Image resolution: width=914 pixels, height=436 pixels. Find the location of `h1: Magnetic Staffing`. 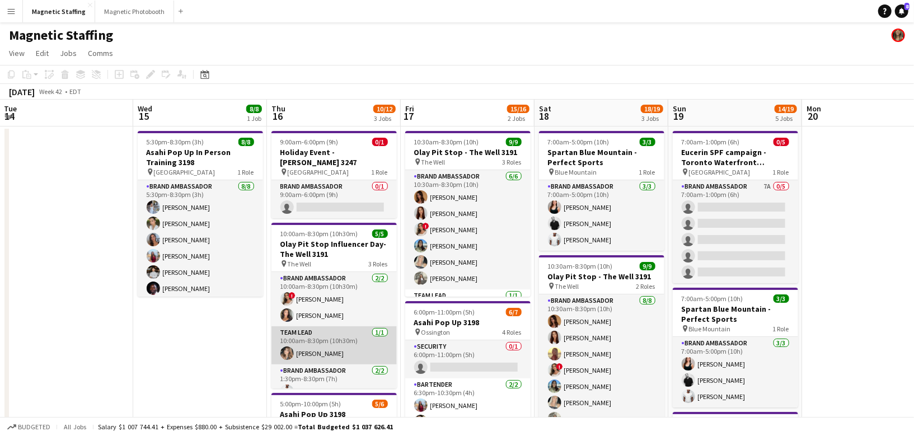

h1: Magnetic Staffing is located at coordinates (61, 35).